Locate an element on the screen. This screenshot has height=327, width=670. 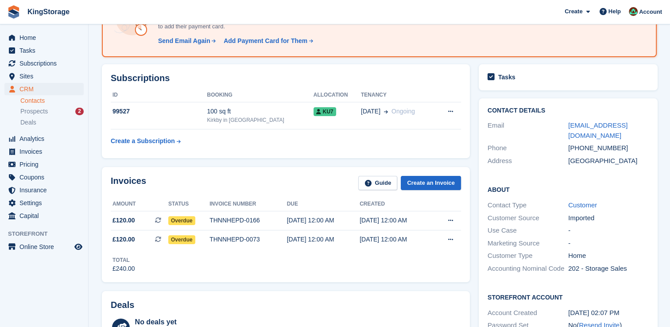
div: Marketing Source is located at coordinates (528, 243).